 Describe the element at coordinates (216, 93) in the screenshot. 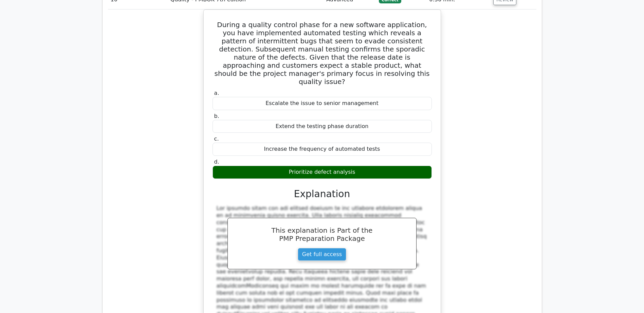

I see `span: a.` at that location.